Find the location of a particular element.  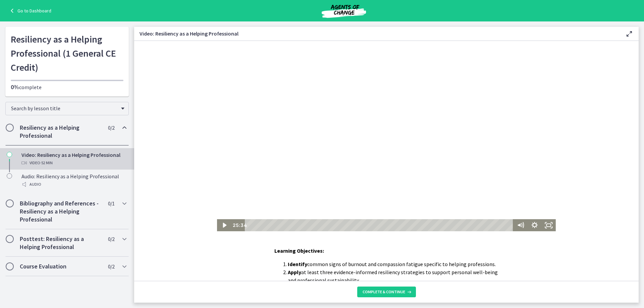

img: Agents of Change is located at coordinates (344, 11).